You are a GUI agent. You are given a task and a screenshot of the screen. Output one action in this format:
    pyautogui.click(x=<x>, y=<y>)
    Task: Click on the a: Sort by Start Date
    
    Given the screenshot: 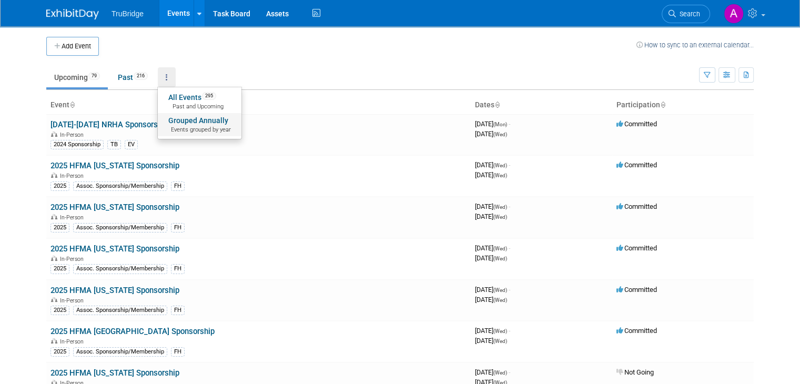 What is the action you would take?
    pyautogui.click(x=497, y=105)
    